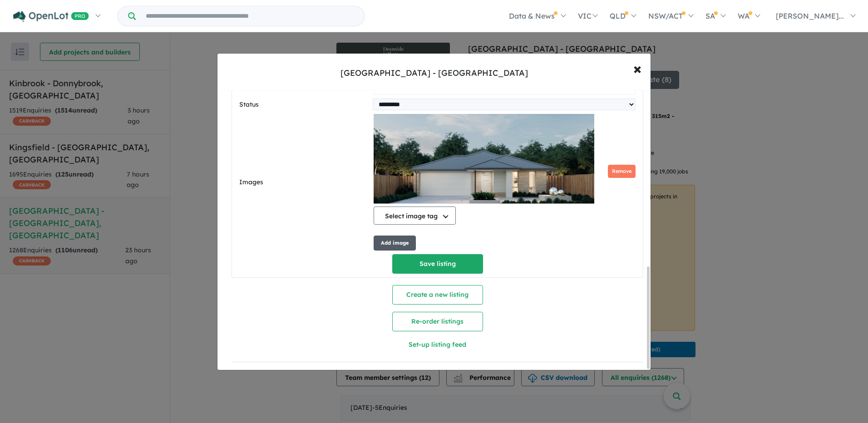 The width and height of the screenshot is (868, 423). I want to click on label: Status, so click(304, 105).